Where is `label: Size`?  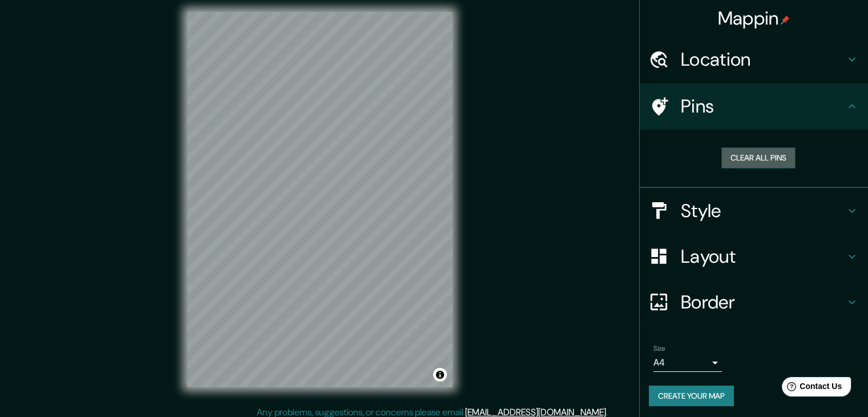
label: Size is located at coordinates (659, 348).